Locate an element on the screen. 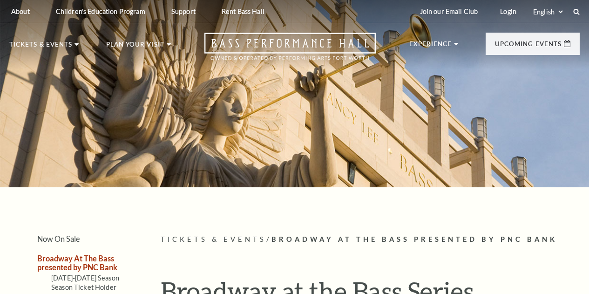 Image resolution: width=589 pixels, height=294 pixels. a: Broadway At The Bass presented by PNC Bank is located at coordinates (77, 262).